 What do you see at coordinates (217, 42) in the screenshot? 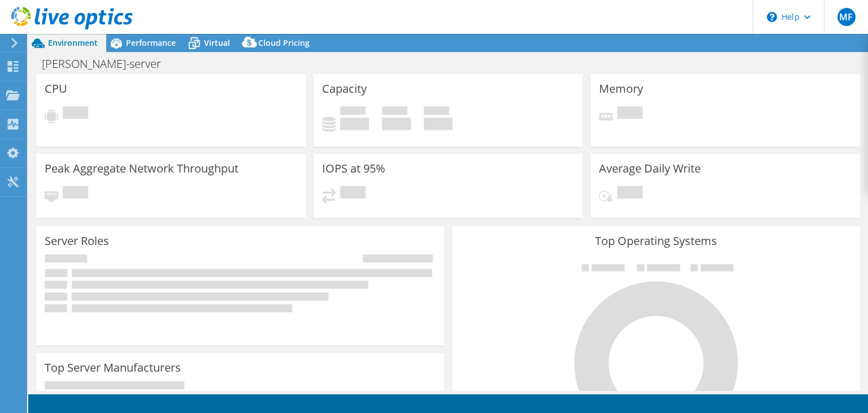
I see `span: Virtual` at bounding box center [217, 42].